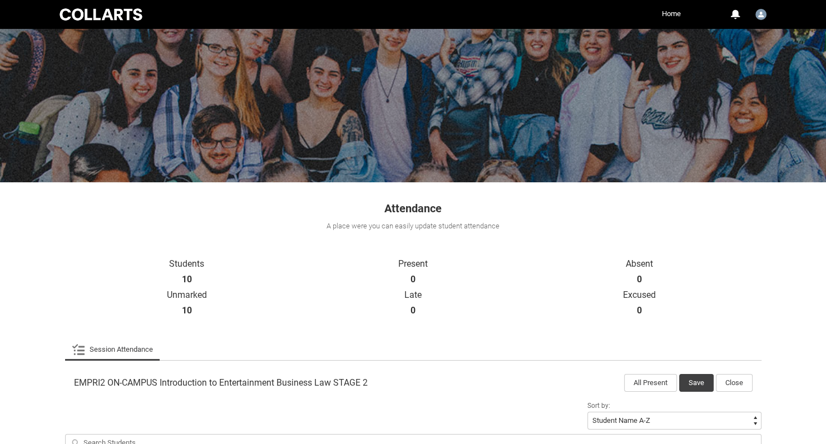 The height and width of the screenshot is (444, 826). Describe the element at coordinates (112, 350) in the screenshot. I see `a: Session Attendance` at that location.